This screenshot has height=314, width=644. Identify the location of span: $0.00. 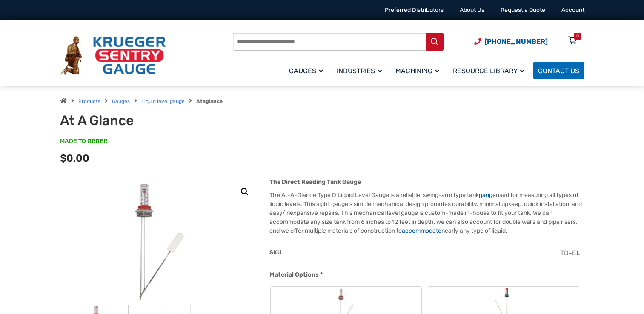
(74, 158).